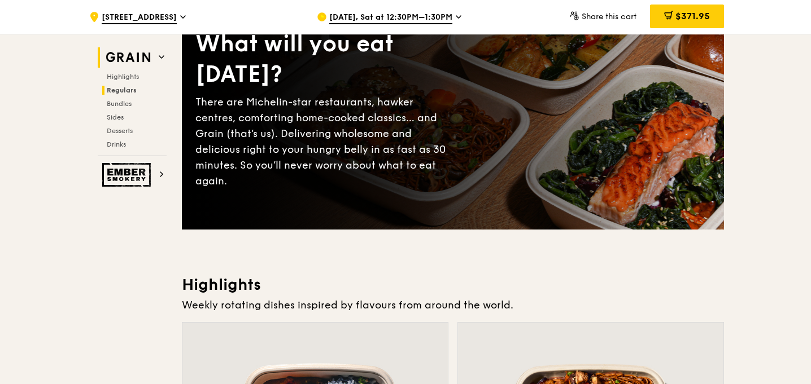 This screenshot has height=384, width=811. Describe the element at coordinates (128, 58) in the screenshot. I see `img: Grain web logo` at that location.